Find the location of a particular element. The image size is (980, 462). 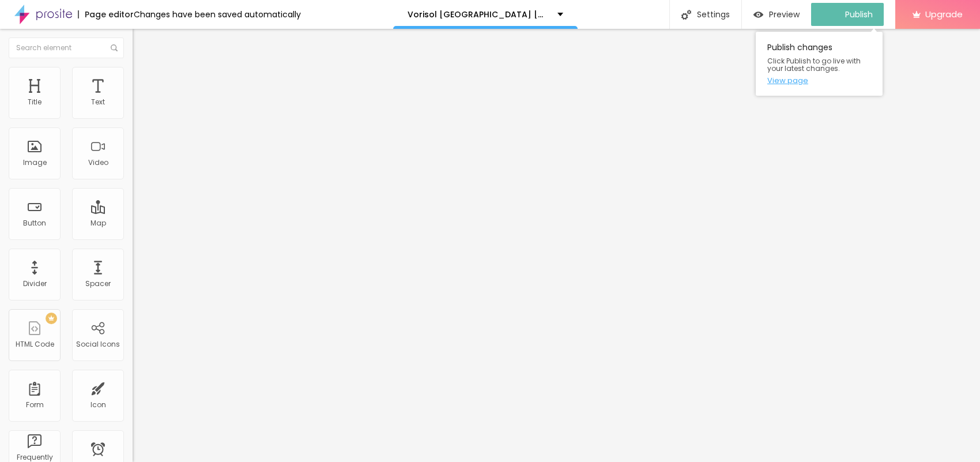

div: Button is located at coordinates (34, 224).